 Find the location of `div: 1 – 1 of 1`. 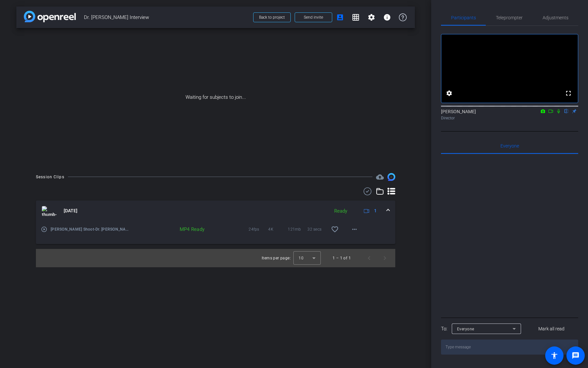

div: 1 – 1 of 1 is located at coordinates (342, 258).